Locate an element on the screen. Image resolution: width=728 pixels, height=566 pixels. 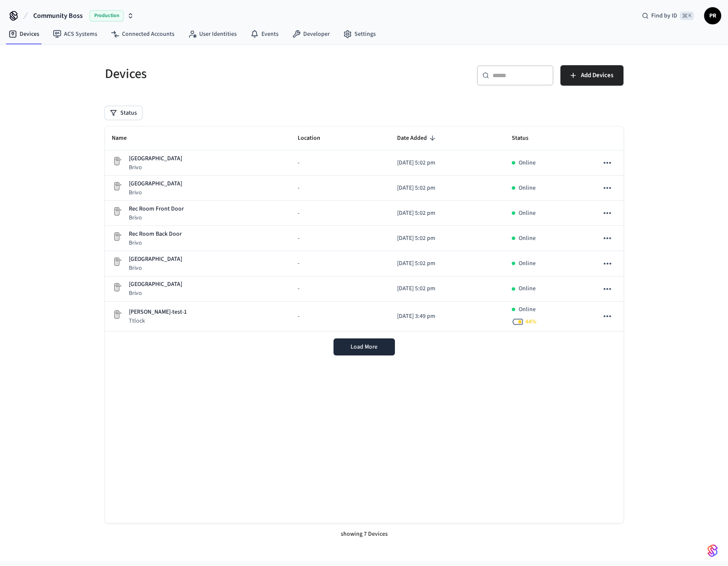
img: SeamLogoGradient.69752ec5.svg is located at coordinates (713, 551).